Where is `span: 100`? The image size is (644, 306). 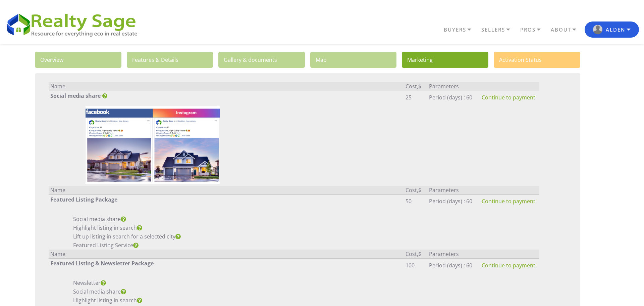 span: 100 is located at coordinates (410, 265).